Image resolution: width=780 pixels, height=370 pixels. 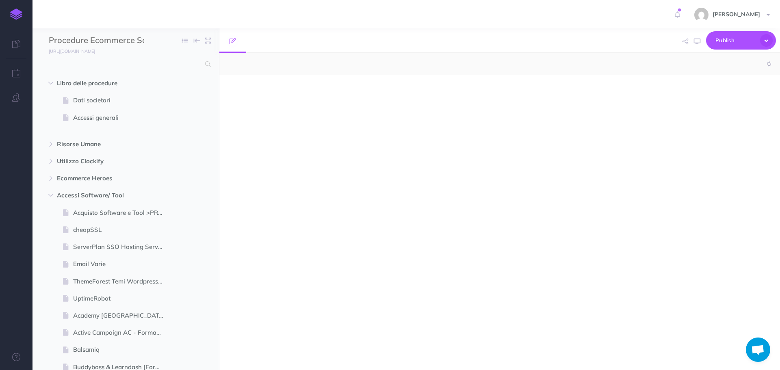 I want to click on img: e87add64f3cafac7edbf2794c21eb1e1.jpg, so click(x=702, y=15).